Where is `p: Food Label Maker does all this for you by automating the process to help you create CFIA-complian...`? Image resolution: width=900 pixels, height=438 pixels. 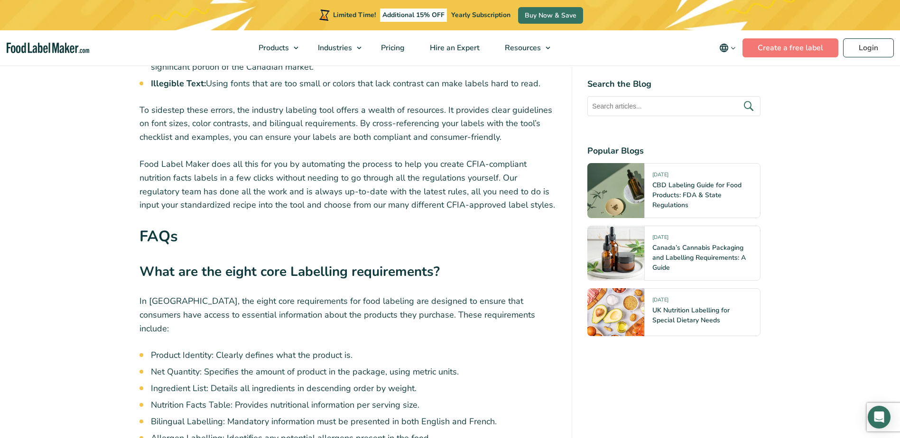
p: Food Label Maker does all this for you by automating the process to help you create CFIA-complian... is located at coordinates (348, 184).